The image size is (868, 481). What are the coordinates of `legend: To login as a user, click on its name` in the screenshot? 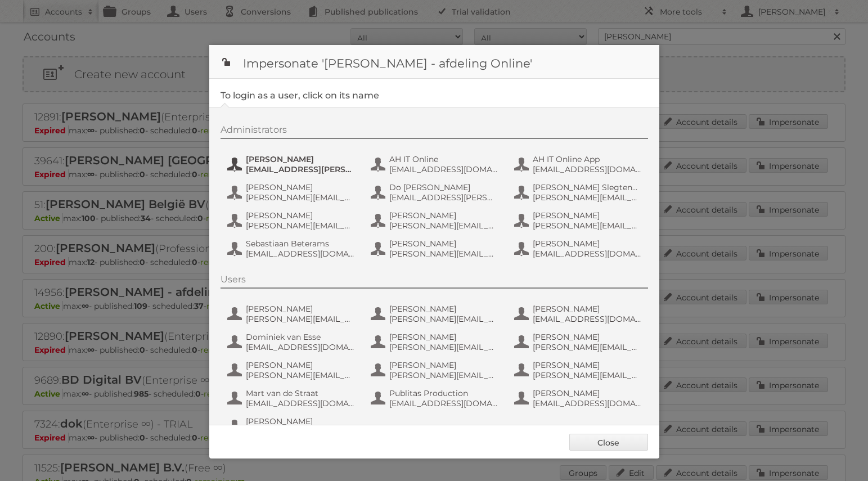 It's located at (299, 95).